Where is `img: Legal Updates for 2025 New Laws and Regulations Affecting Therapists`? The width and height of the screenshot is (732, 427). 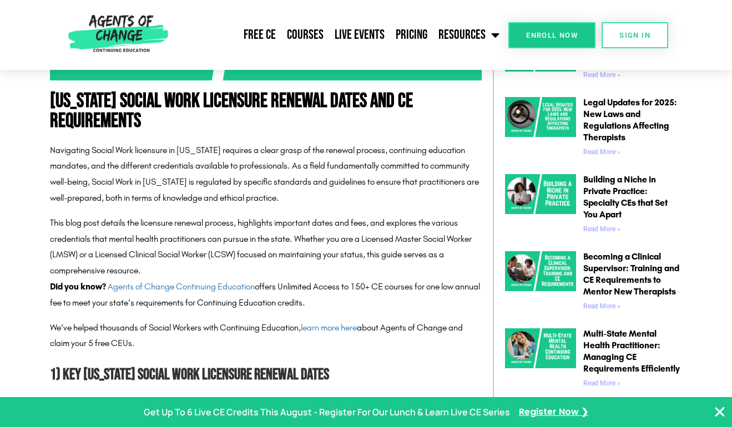 img: Legal Updates for 2025 New Laws and Regulations Affecting Therapists is located at coordinates (540, 117).